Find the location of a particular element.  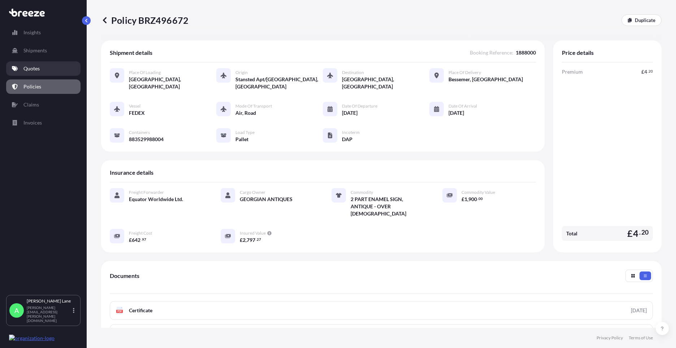

span: Mode of Transport is located at coordinates (253, 106).